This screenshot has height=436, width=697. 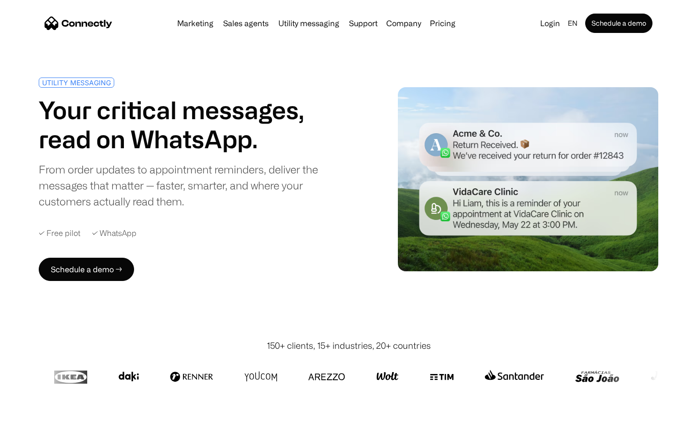 What do you see at coordinates (60, 233) in the screenshot?
I see `div: ✓ Free pilot` at bounding box center [60, 233].